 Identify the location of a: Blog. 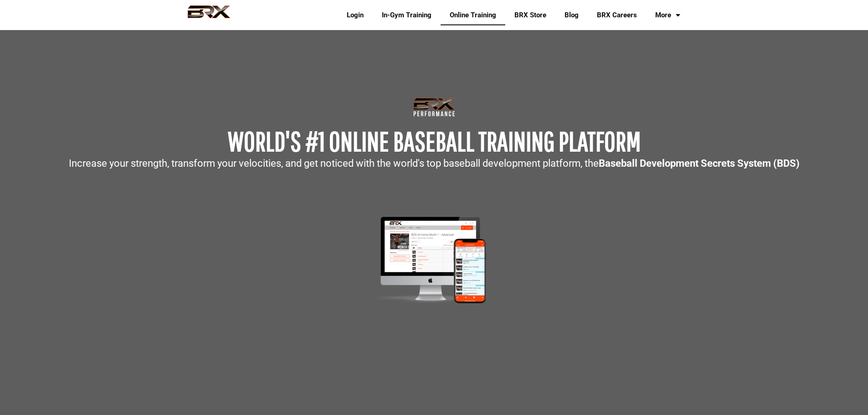
(571, 15).